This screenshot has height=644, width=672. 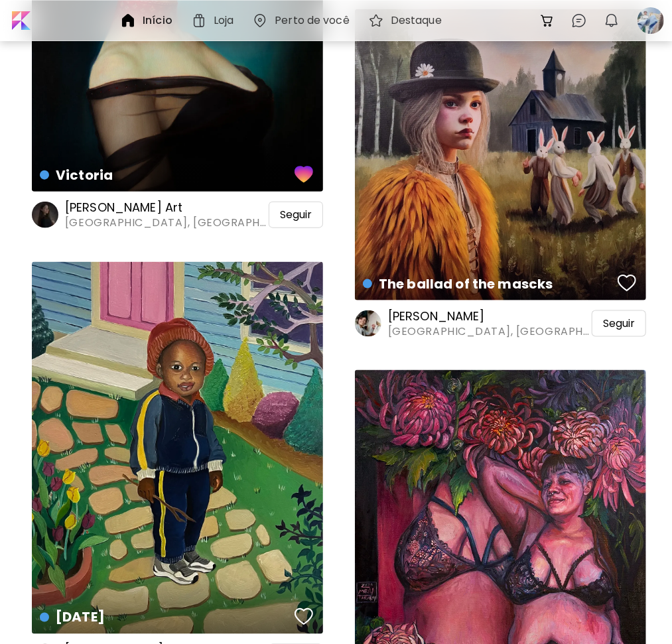 What do you see at coordinates (157, 21) in the screenshot?
I see `h6: Início` at bounding box center [157, 21].